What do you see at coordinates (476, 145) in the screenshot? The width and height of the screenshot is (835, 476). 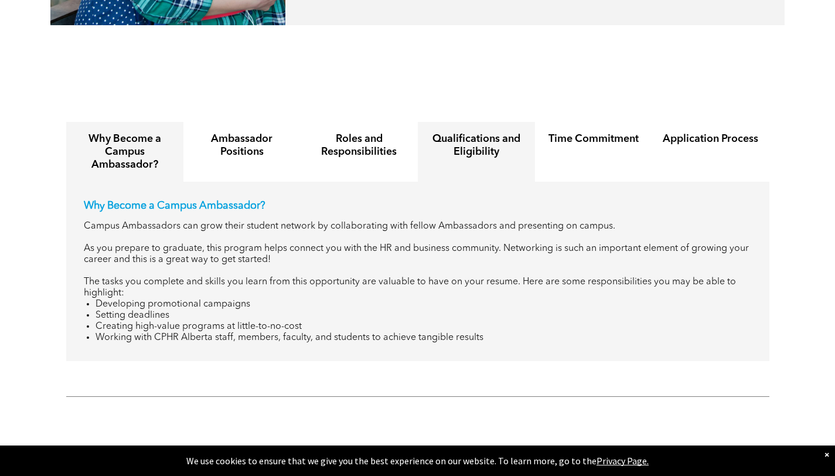 I see `h4: Qualifications and Eligibility` at bounding box center [476, 145].